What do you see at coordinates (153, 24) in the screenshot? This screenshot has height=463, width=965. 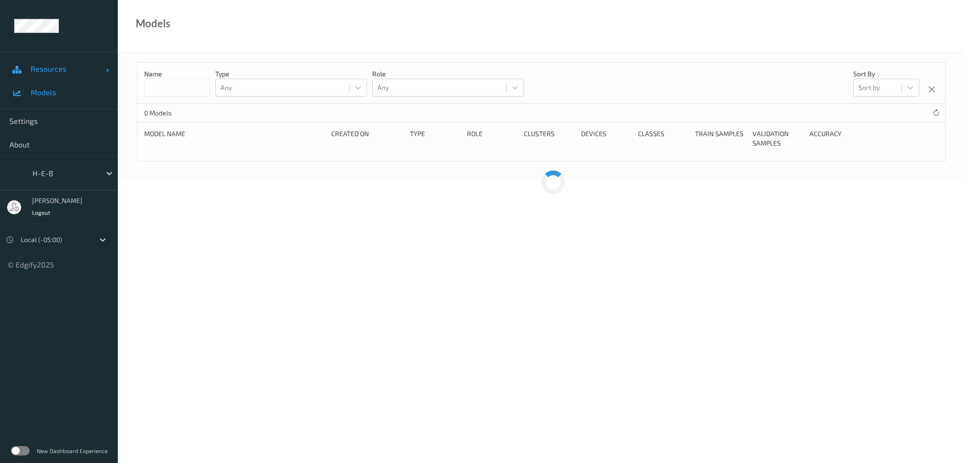 I see `div: Models` at bounding box center [153, 24].